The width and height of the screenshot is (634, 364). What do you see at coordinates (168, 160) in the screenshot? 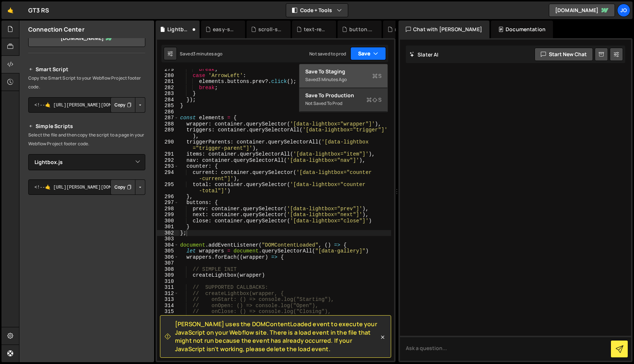
I see `div: 292` at bounding box center [168, 160].